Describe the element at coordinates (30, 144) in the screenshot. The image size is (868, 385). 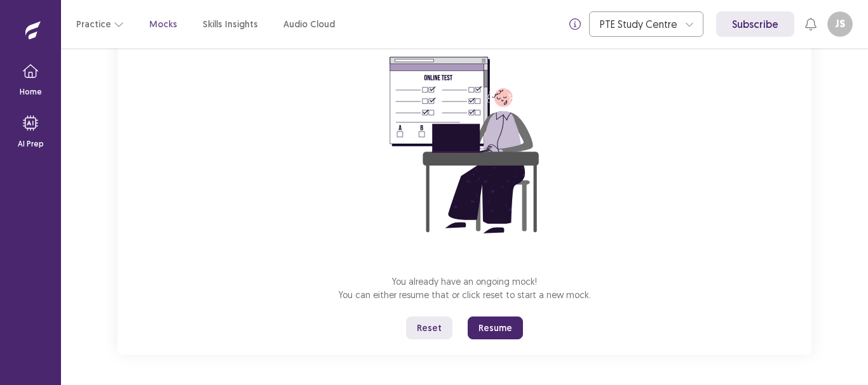
I see `p: AI Prep` at that location.